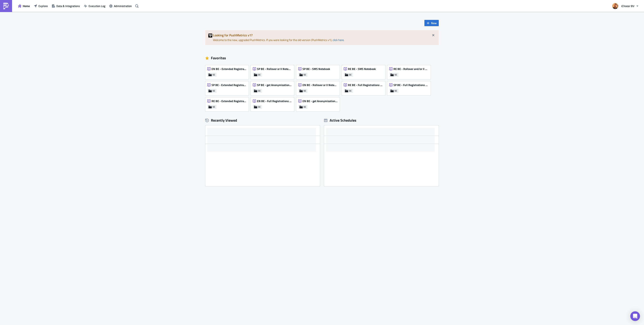  What do you see at coordinates (340, 120) in the screenshot?
I see `div: Active Schedules` at bounding box center [340, 120].